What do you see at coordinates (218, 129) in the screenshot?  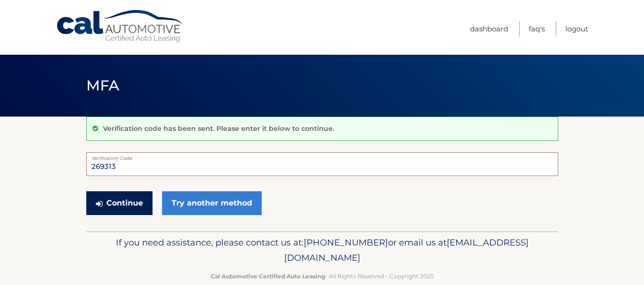 I see `p: Verification code has been sent. Please enter it below to continue.` at bounding box center [218, 129].